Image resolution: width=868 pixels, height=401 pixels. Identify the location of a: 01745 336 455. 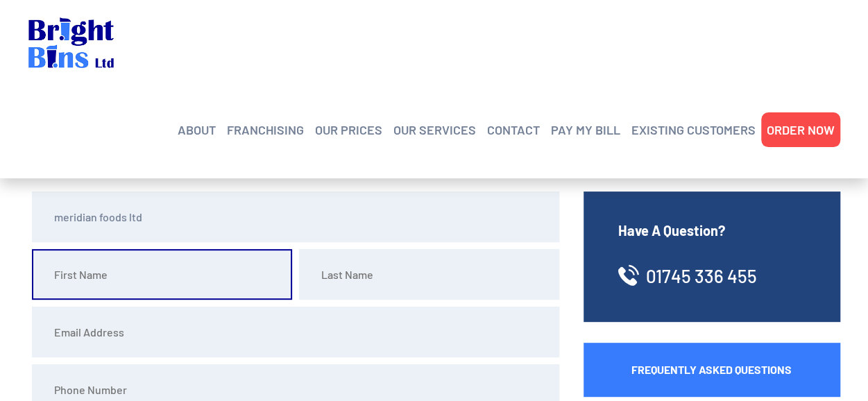
(701, 276).